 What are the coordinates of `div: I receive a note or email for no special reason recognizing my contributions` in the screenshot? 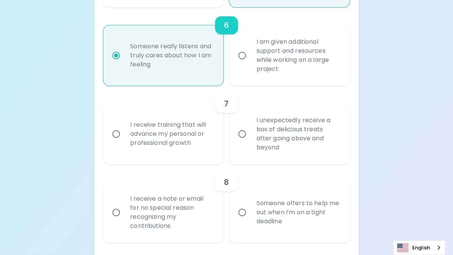 It's located at (172, 212).